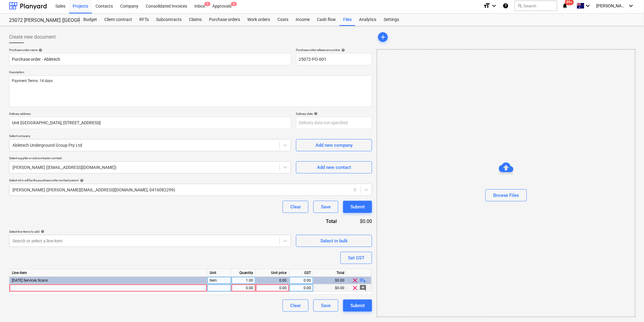 This screenshot has width=644, height=322. What do you see at coordinates (391, 20) in the screenshot?
I see `a: Settings` at bounding box center [391, 20].